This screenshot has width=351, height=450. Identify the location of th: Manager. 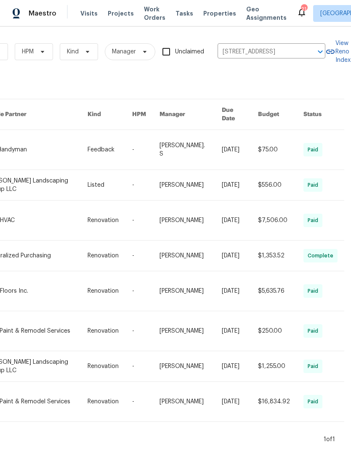
(184, 114).